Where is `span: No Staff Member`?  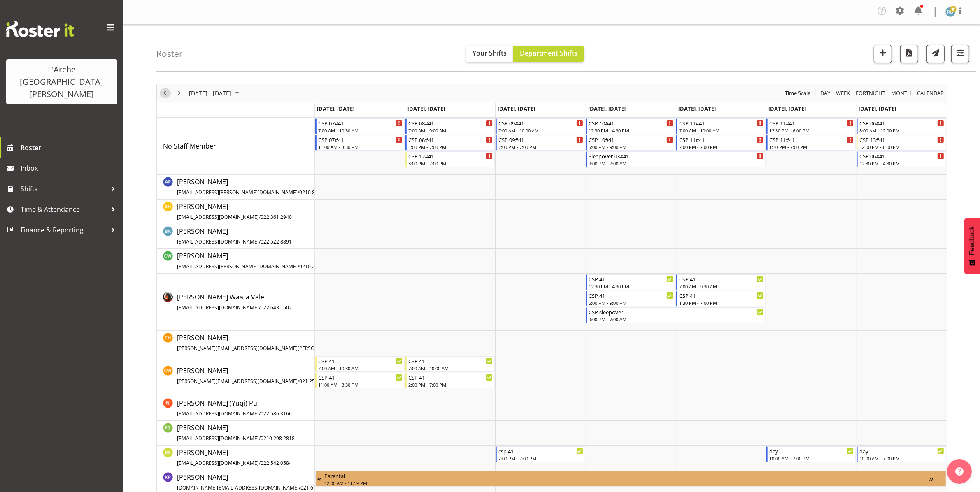
span: No Staff Member is located at coordinates (189, 146).